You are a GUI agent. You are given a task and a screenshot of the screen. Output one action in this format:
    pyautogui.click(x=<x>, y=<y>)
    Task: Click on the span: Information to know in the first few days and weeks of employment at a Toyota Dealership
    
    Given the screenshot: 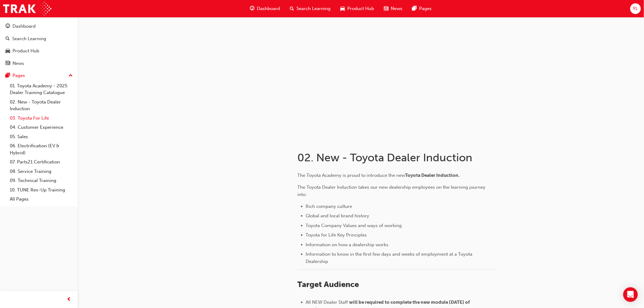 What is the action you would take?
    pyautogui.click(x=389, y=258)
    